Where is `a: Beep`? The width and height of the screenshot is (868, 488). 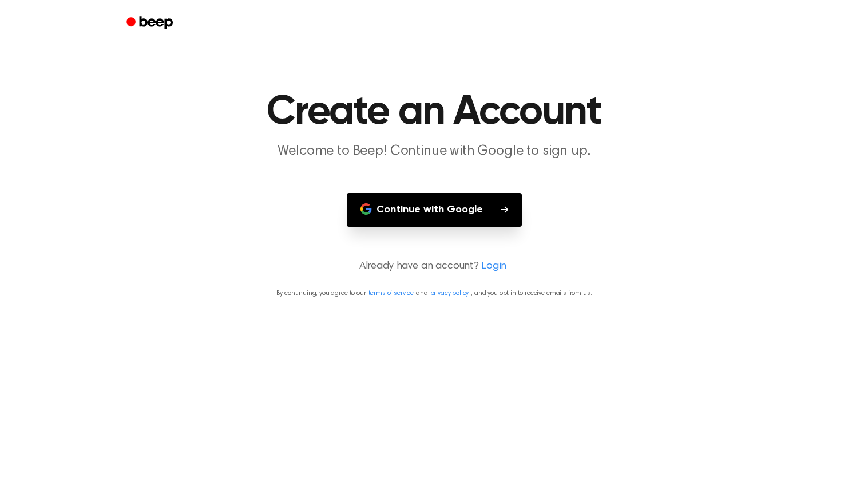 a: Beep is located at coordinates (151, 23).